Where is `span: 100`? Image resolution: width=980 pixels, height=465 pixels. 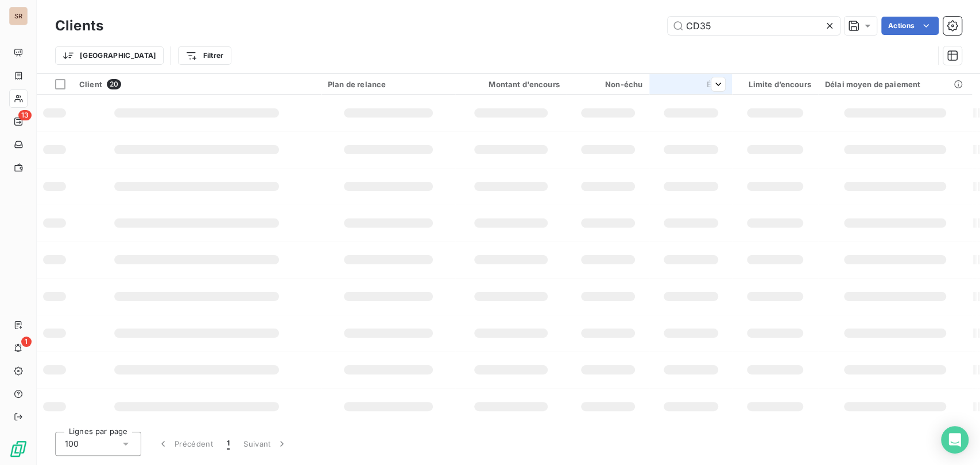 span: 100 is located at coordinates (72, 444).